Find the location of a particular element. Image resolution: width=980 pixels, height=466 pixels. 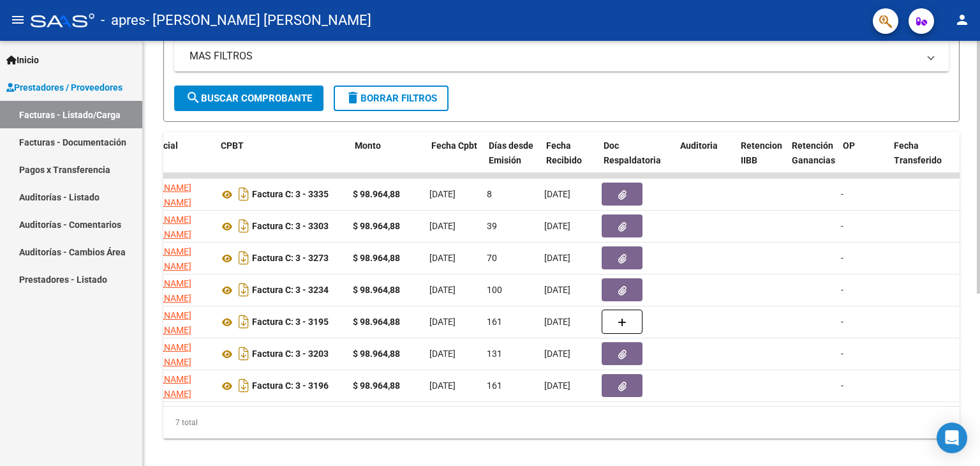

datatable-header-cell: Retención Ganancias is located at coordinates (812, 160).